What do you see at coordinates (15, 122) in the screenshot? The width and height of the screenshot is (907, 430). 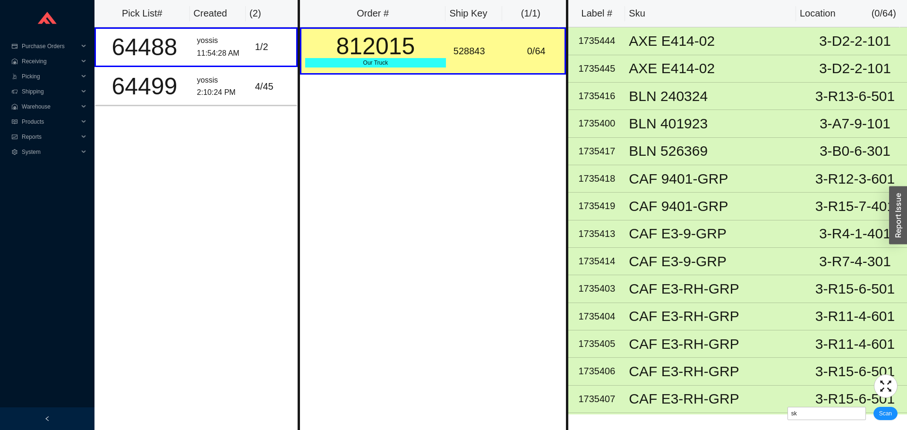 I see `span: read` at bounding box center [15, 122].